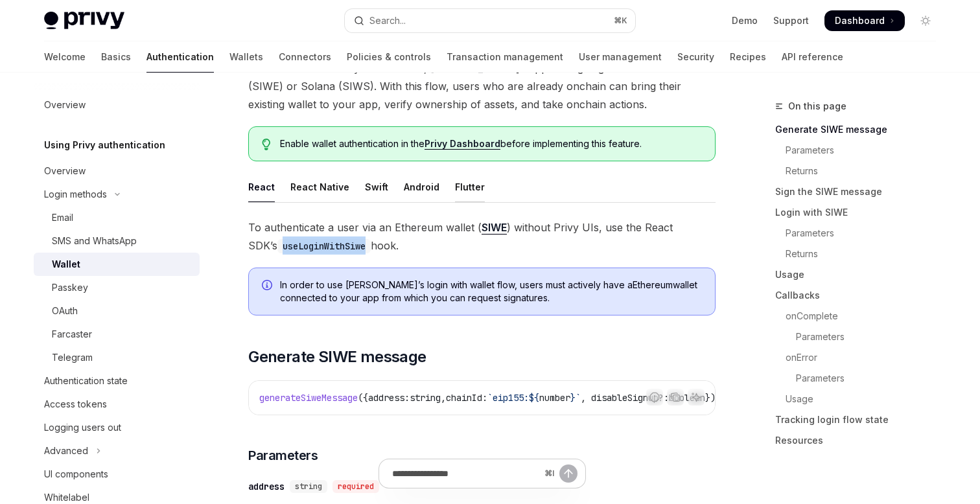 The image size is (980, 504). What do you see at coordinates (117, 218) in the screenshot?
I see `a: Email` at bounding box center [117, 218].